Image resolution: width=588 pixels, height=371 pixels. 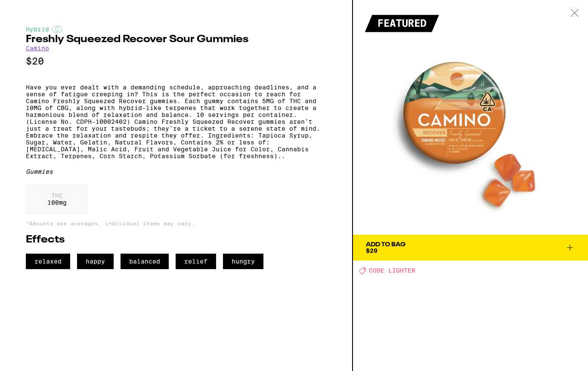 I want to click on span: balanced, so click(x=145, y=262).